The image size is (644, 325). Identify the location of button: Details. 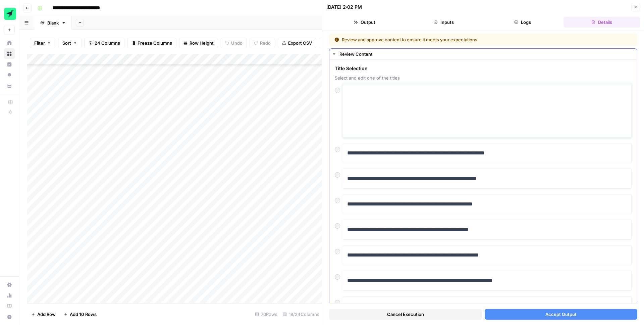
(602, 22).